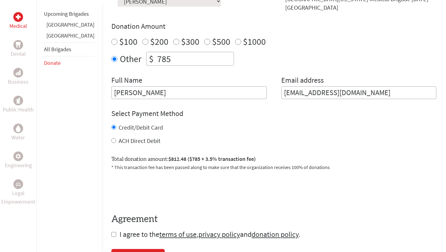  What do you see at coordinates (18, 101) in the screenshot?
I see `img: Public Health` at bounding box center [18, 101].